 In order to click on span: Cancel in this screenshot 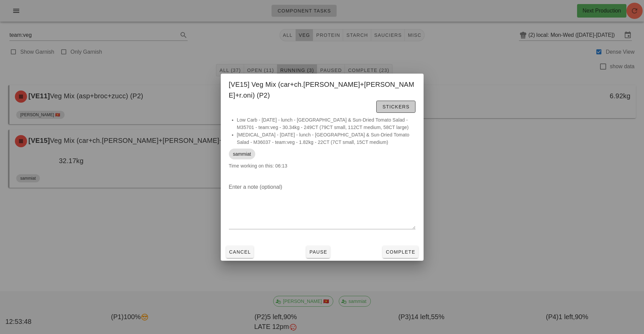, I will do `click(240, 252)`.